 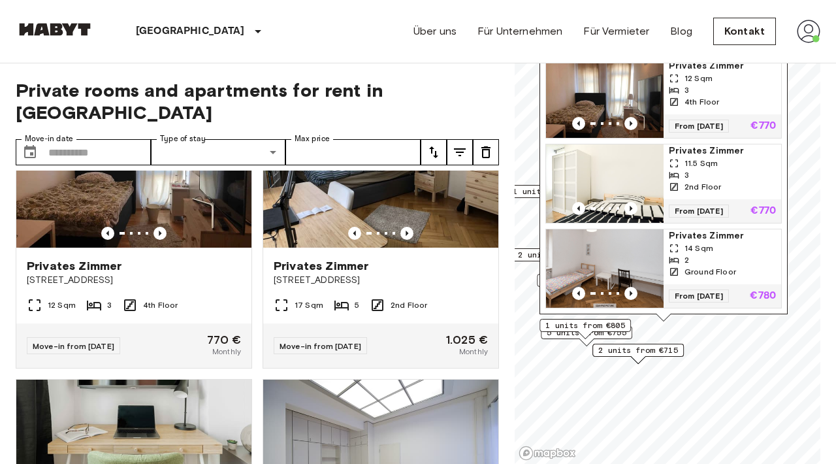 What do you see at coordinates (638, 350) in the screenshot?
I see `span: 2 units from €715` at bounding box center [638, 350].